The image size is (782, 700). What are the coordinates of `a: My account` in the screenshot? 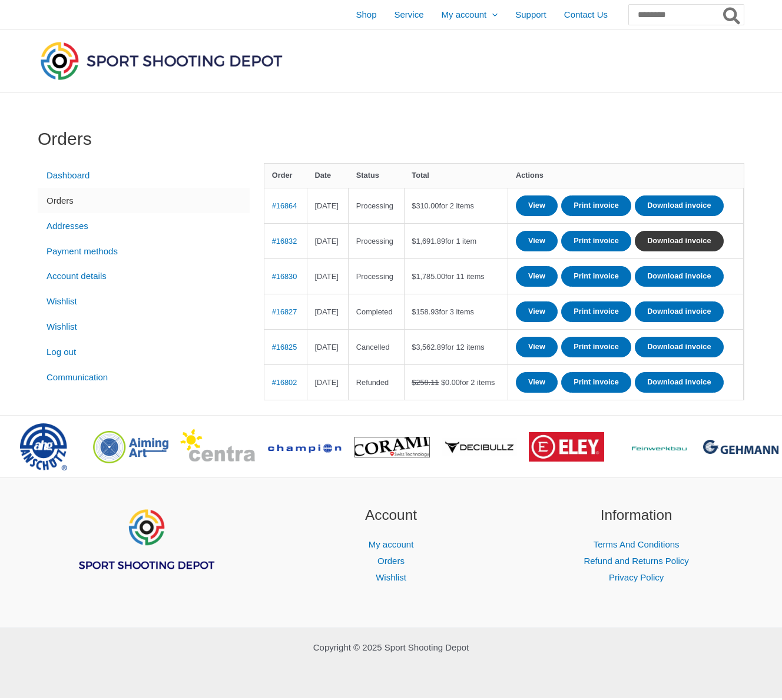 It's located at (391, 544).